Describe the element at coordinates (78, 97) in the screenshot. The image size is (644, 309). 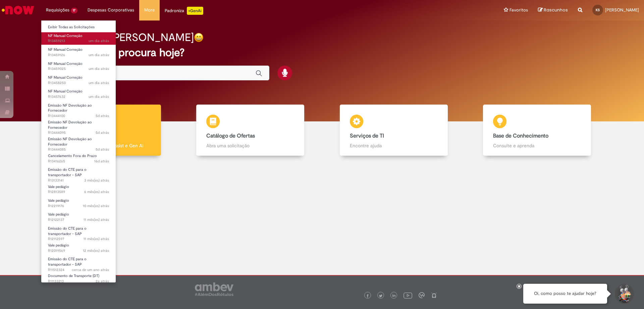
I see `span: R13457632` at that location.